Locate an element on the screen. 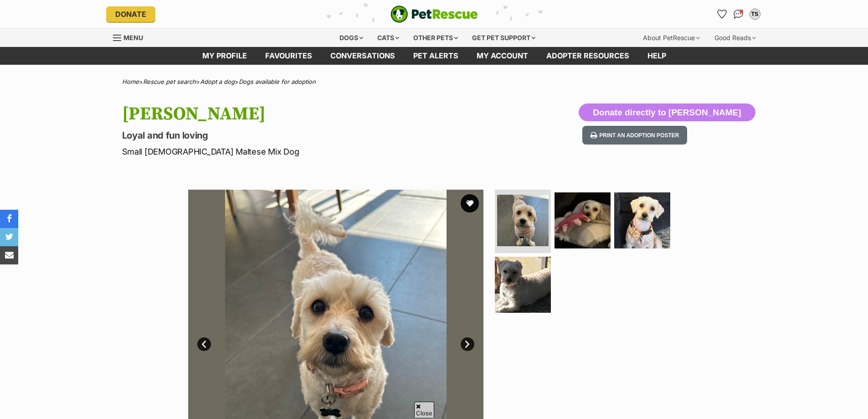 Image resolution: width=868 pixels, height=419 pixels. a: PetRescue is located at coordinates (434, 14).